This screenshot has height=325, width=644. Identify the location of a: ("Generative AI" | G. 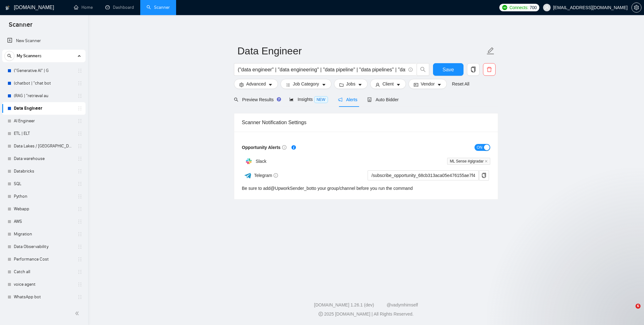
(44, 71).